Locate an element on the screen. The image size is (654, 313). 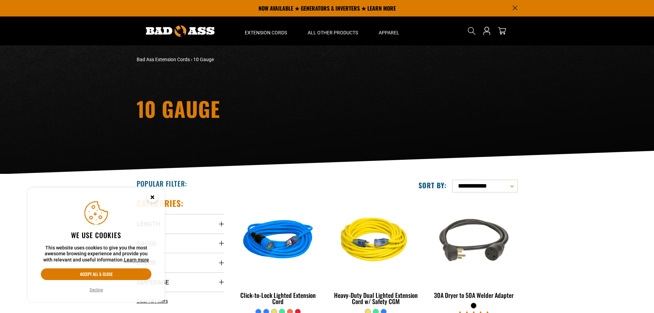
summary: Amperage is located at coordinates (180, 282).